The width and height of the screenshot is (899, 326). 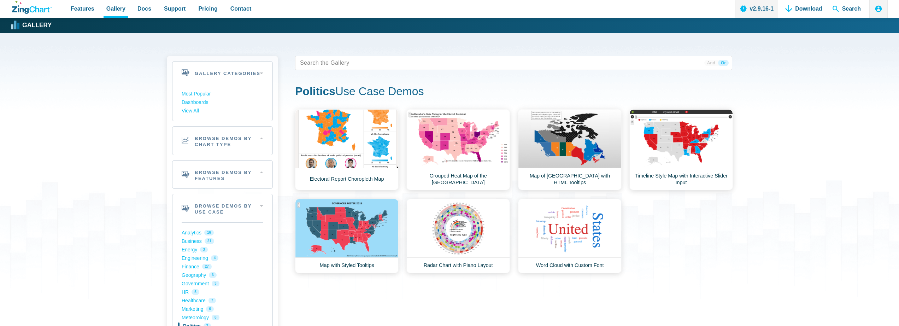 What do you see at coordinates (570, 236) in the screenshot?
I see `a: Word Cloud with Custom Font` at bounding box center [570, 236].